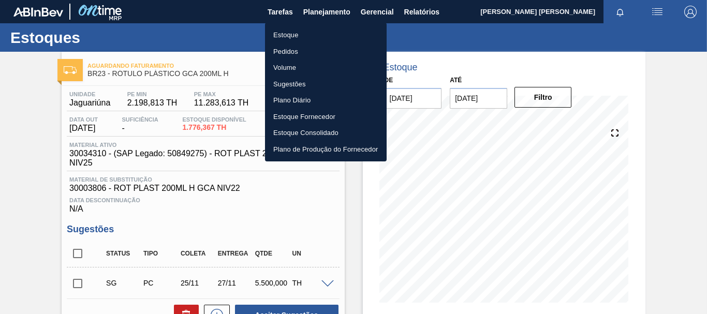 The height and width of the screenshot is (314, 707). I want to click on a: Plano Diário, so click(325, 100).